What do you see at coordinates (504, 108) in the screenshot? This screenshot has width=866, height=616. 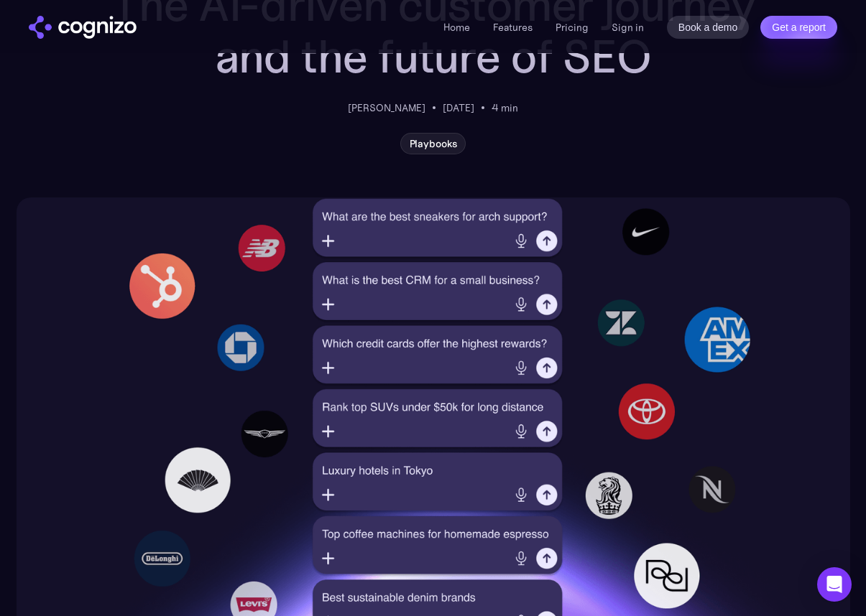 I see `div: 4 min` at bounding box center [504, 108].